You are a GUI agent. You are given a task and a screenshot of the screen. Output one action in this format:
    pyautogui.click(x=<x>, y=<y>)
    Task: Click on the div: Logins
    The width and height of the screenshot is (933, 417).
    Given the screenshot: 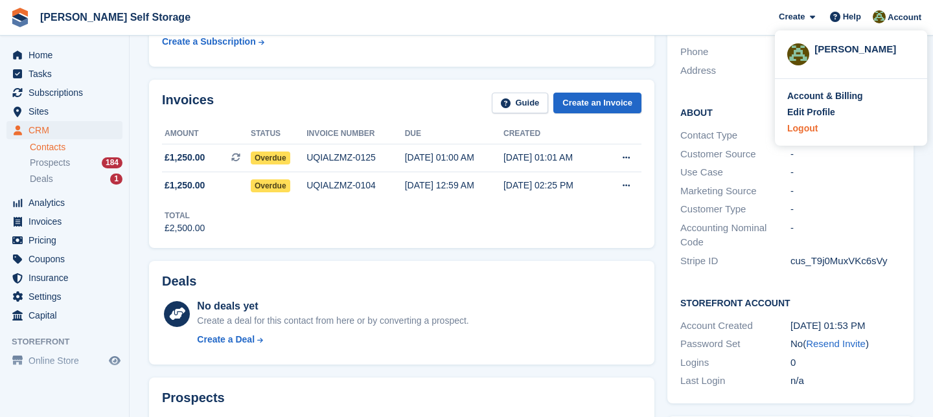 What is the action you would take?
    pyautogui.click(x=735, y=363)
    